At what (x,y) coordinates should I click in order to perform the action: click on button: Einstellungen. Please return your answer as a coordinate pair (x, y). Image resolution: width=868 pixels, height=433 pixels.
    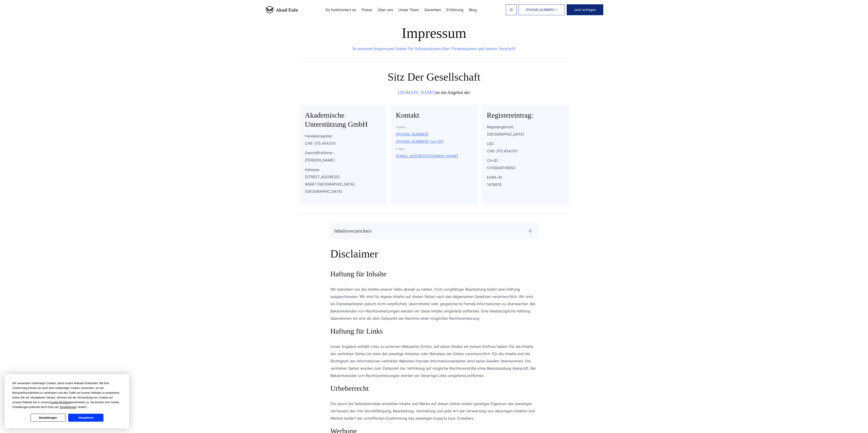
    Looking at the image, I should click on (48, 418).